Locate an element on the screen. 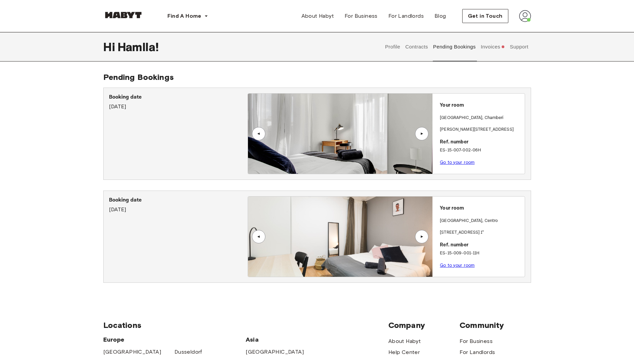 The height and width of the screenshot is (359, 634). span: Dusseldorf is located at coordinates (188, 352).